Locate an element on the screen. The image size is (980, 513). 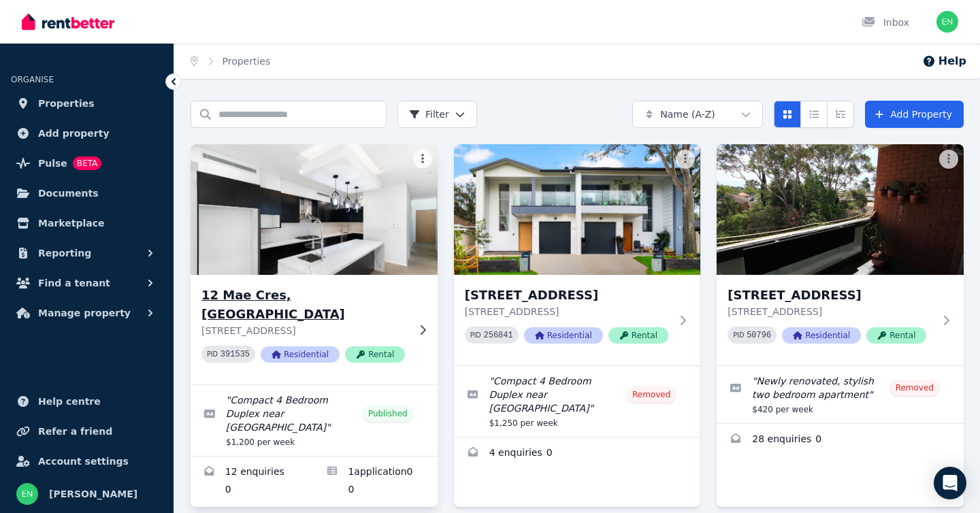
span: Find a tenant is located at coordinates (74, 283).